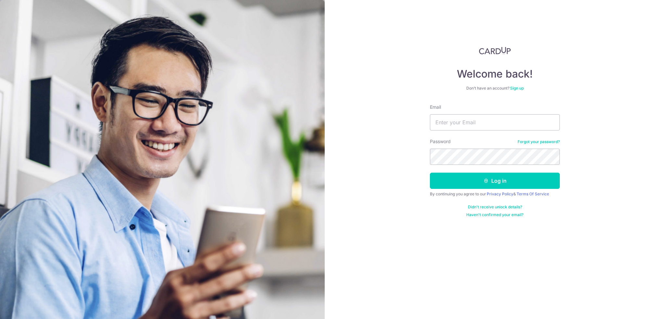 The image size is (665, 319). What do you see at coordinates (495, 88) in the screenshot?
I see `div: Don’t have an account?` at bounding box center [495, 88].